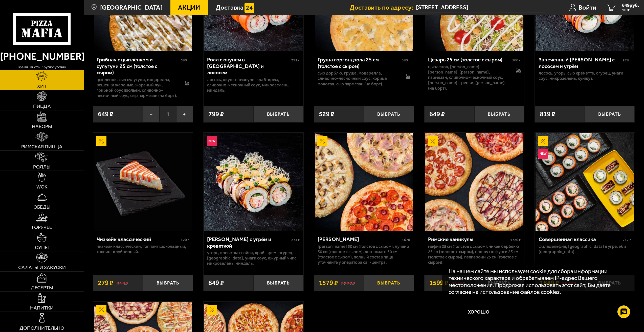 The image size is (644, 332). Describe the element at coordinates (627, 240) in the screenshot. I see `span: 717 г` at that location.